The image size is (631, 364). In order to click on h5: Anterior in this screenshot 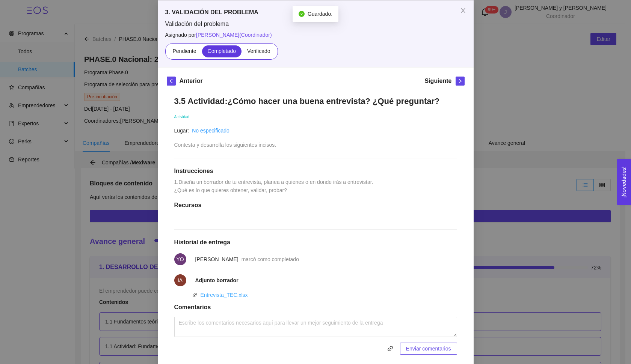, I will do `click(191, 81)`.